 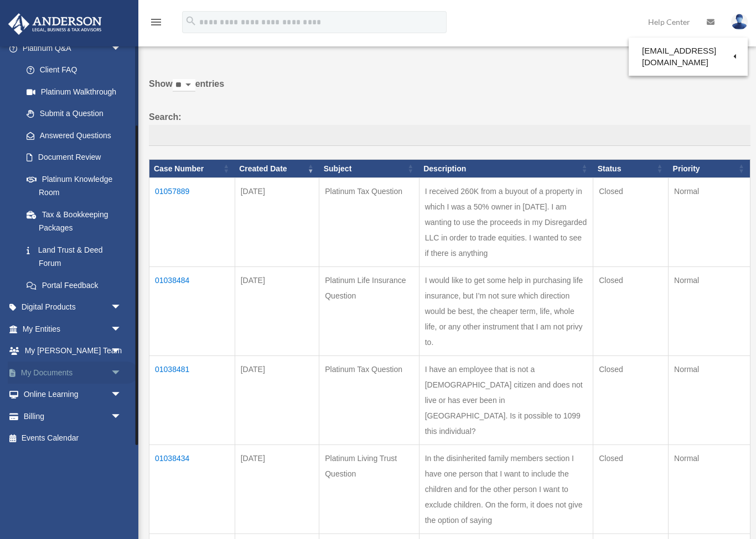 I want to click on td: 01038481, so click(x=192, y=401).